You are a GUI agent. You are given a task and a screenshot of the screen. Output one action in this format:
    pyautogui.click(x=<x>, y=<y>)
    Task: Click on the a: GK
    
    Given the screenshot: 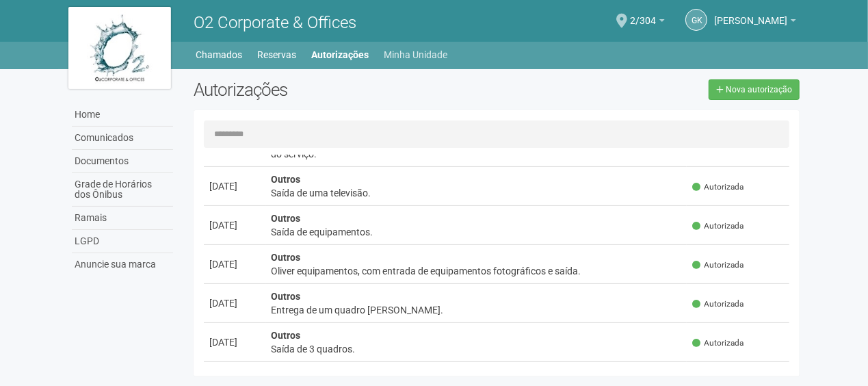 What is the action you would take?
    pyautogui.click(x=696, y=20)
    